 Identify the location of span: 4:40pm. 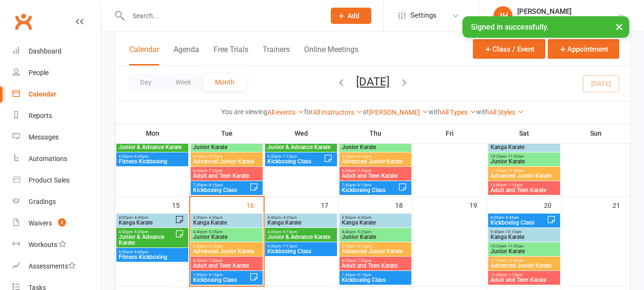
(226, 232).